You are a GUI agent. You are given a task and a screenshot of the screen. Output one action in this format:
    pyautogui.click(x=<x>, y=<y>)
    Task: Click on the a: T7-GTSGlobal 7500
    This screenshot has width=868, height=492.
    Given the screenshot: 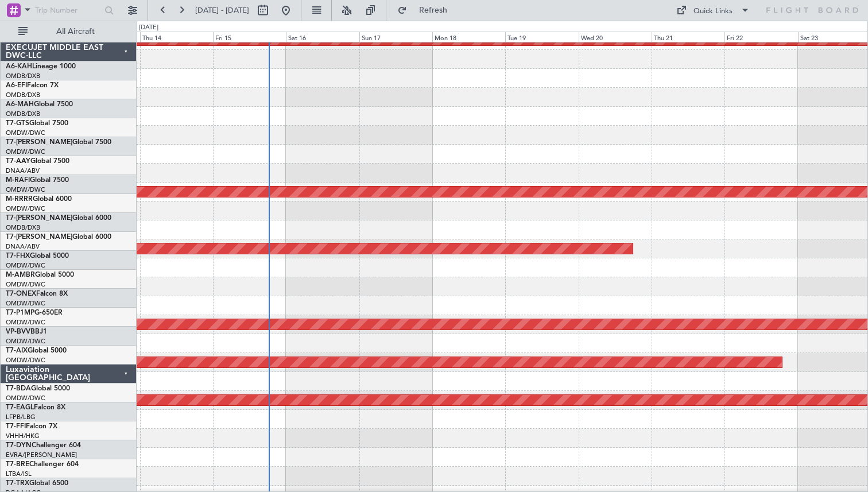 What is the action you would take?
    pyautogui.click(x=37, y=123)
    